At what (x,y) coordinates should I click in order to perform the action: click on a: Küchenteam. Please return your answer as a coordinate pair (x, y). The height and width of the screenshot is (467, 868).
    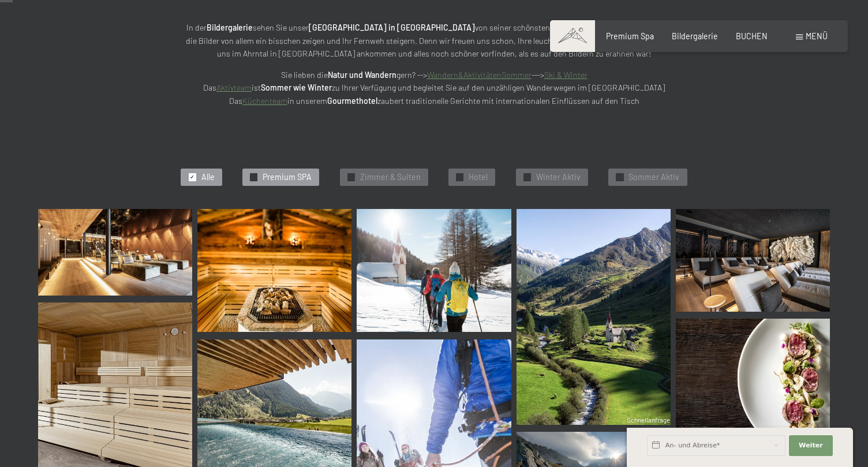
    Looking at the image, I should click on (265, 100).